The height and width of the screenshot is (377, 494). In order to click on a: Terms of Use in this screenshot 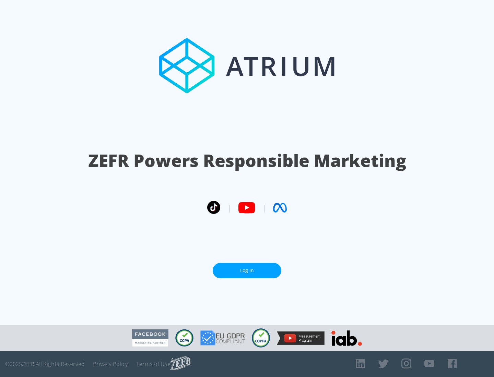, I will do `click(153, 364)`.